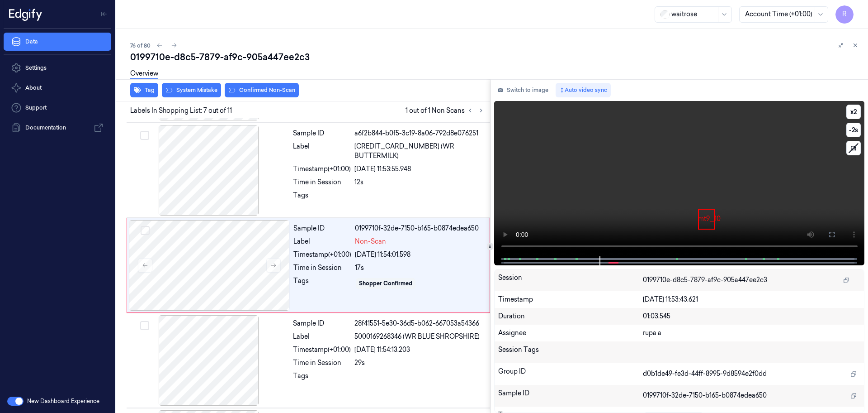 Image resolution: width=868 pixels, height=413 pixels. What do you see at coordinates (420, 133) in the screenshot?
I see `div: a6f2b844-b0f5-3c19-8a06-792d8e076251` at bounding box center [420, 133].